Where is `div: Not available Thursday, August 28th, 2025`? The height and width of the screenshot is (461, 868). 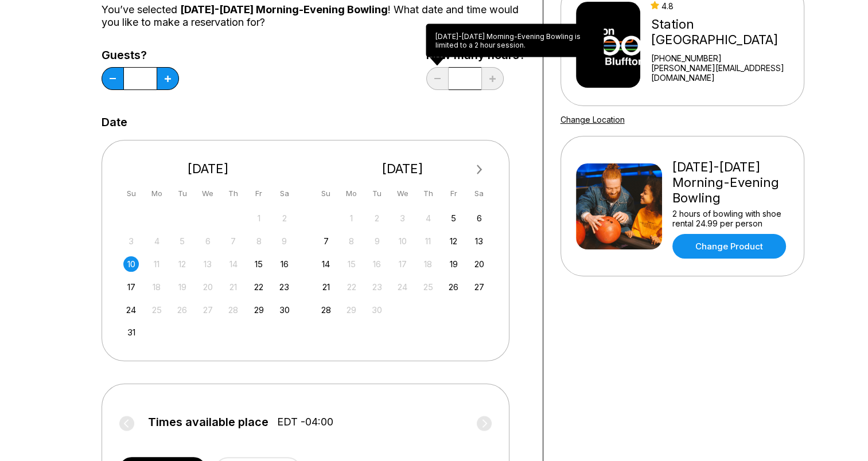
div: Not available Thursday, August 28th, 2025 is located at coordinates (233, 310).